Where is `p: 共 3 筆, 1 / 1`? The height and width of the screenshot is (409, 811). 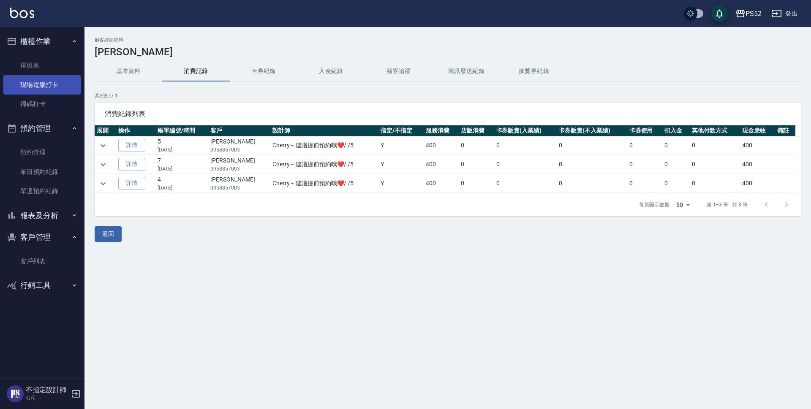
p: 共 3 筆, 1 / 1 is located at coordinates (448, 96).